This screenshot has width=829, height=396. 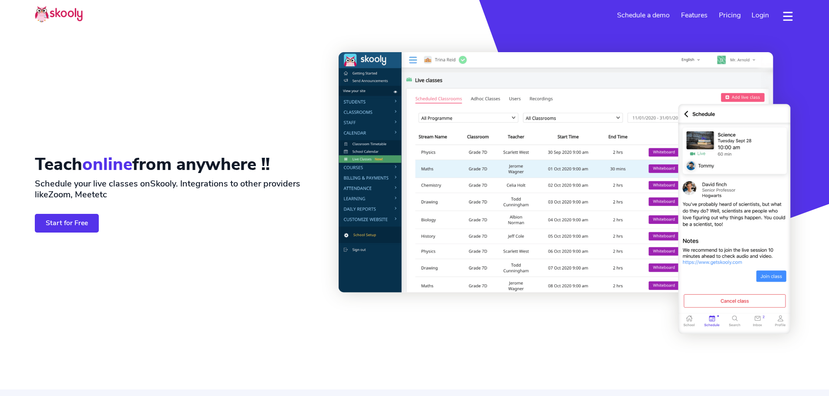 What do you see at coordinates (59, 14) in the screenshot?
I see `img: Skooly` at bounding box center [59, 14].